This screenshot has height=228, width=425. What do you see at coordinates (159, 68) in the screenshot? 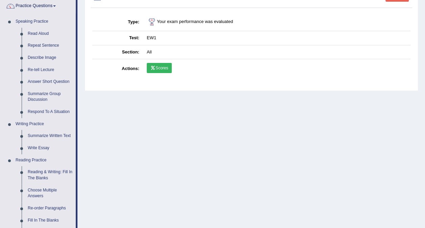
I see `a: Scores` at bounding box center [159, 68].